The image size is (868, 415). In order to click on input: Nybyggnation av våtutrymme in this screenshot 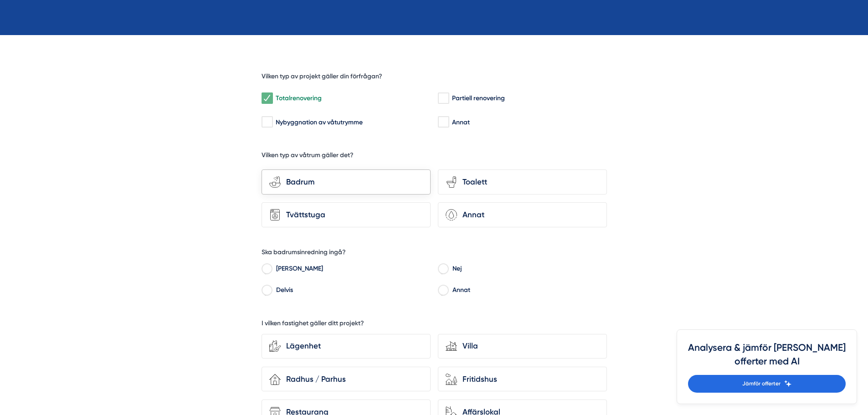, I will do `click(267, 122)`.